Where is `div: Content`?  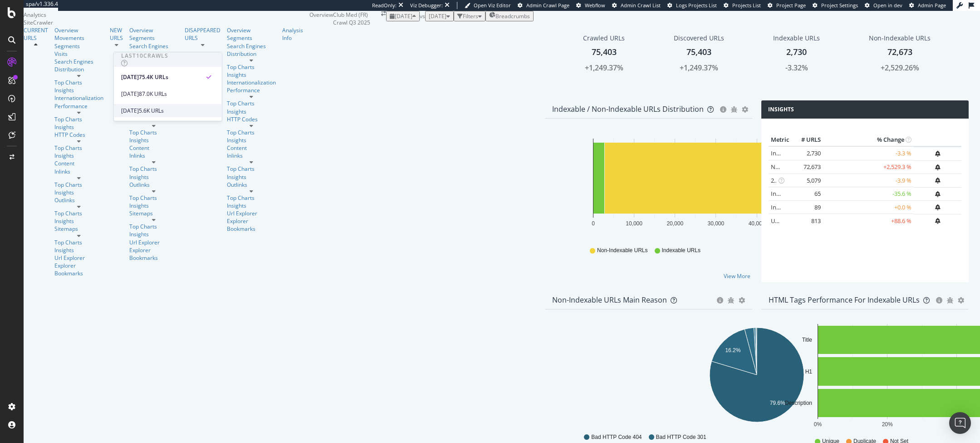
div: Content is located at coordinates (251, 148).